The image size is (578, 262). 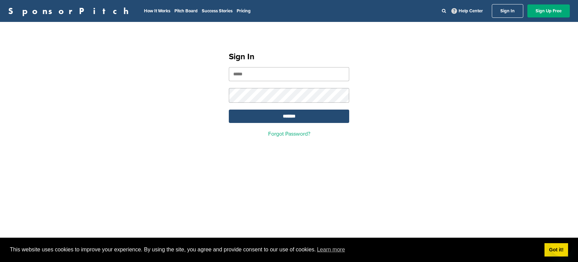 What do you see at coordinates (186, 11) in the screenshot?
I see `a: Pitch Board` at bounding box center [186, 11].